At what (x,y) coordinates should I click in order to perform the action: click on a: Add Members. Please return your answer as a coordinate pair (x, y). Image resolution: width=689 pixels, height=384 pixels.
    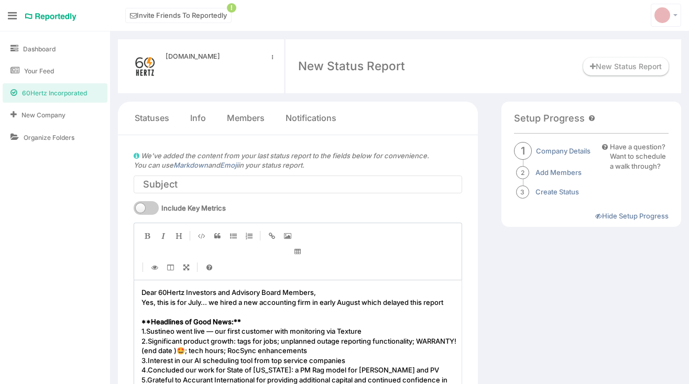
    Looking at the image, I should click on (558, 172).